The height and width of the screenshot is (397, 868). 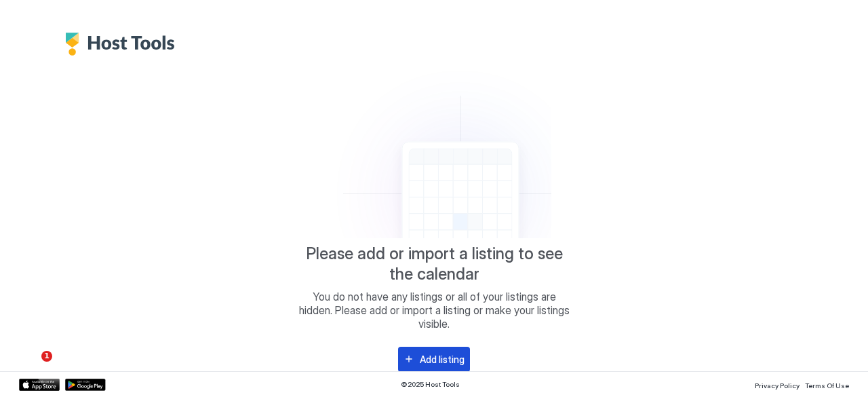 What do you see at coordinates (85, 385) in the screenshot?
I see `a: Google Play Store` at bounding box center [85, 385].